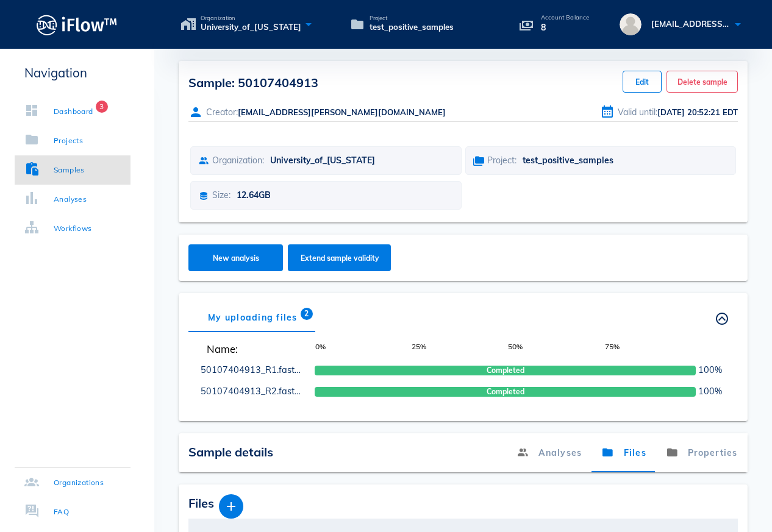 This screenshot has width=772, height=532. I want to click on span: Valid until:, so click(638, 112).